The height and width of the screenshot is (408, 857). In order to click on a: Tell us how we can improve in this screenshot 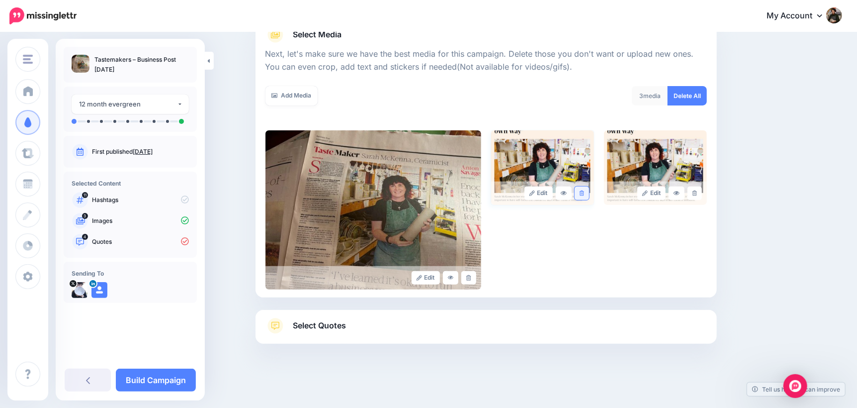, I will do `click(796, 389)`.